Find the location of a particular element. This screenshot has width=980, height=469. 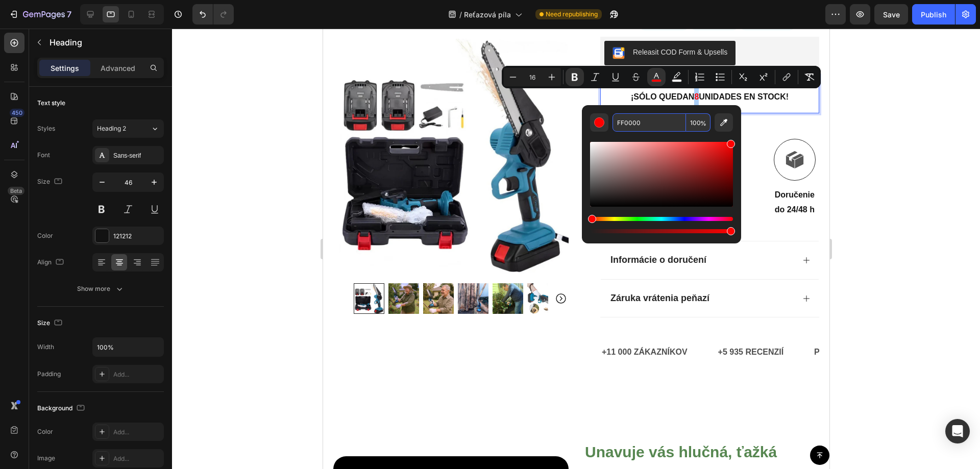

strong: Záruka vrátenia peňazí is located at coordinates (337, 270).